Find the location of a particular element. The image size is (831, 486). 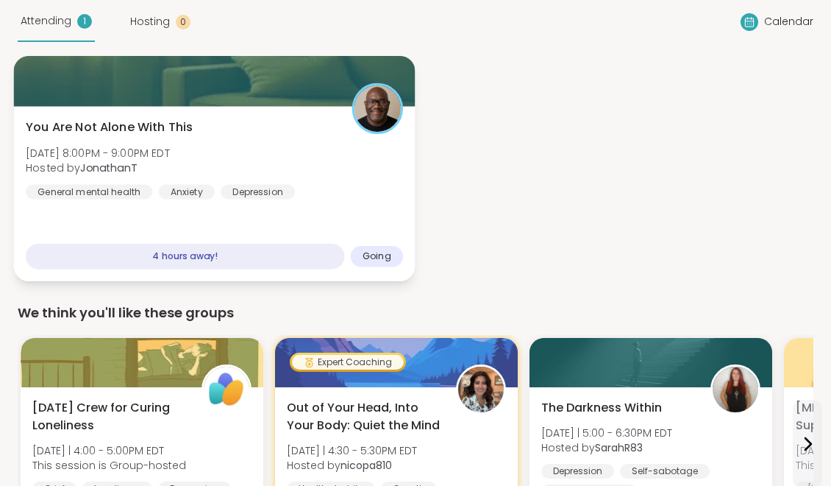

span: You Are Not Alone With This is located at coordinates (109, 127).